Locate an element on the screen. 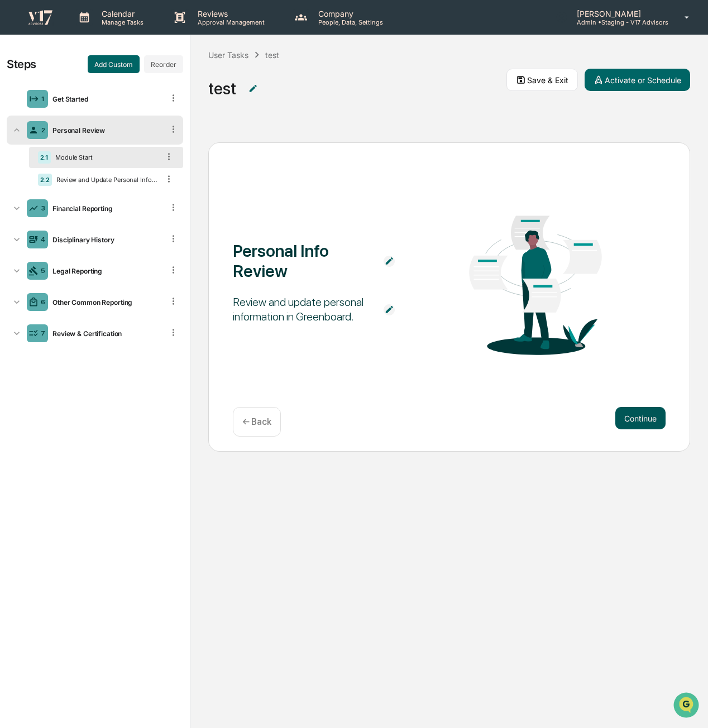  div: Disciplinary History is located at coordinates (105, 239).